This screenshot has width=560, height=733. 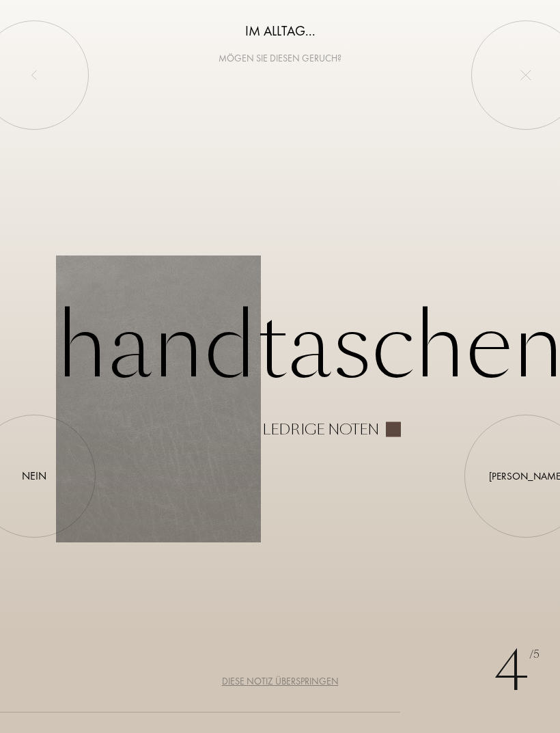 I want to click on span: /5, so click(x=534, y=654).